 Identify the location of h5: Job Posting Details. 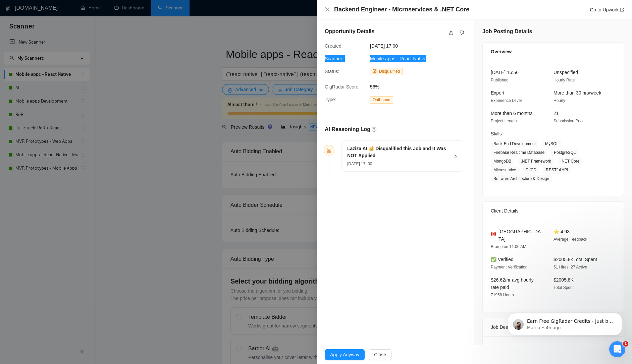
(507, 32).